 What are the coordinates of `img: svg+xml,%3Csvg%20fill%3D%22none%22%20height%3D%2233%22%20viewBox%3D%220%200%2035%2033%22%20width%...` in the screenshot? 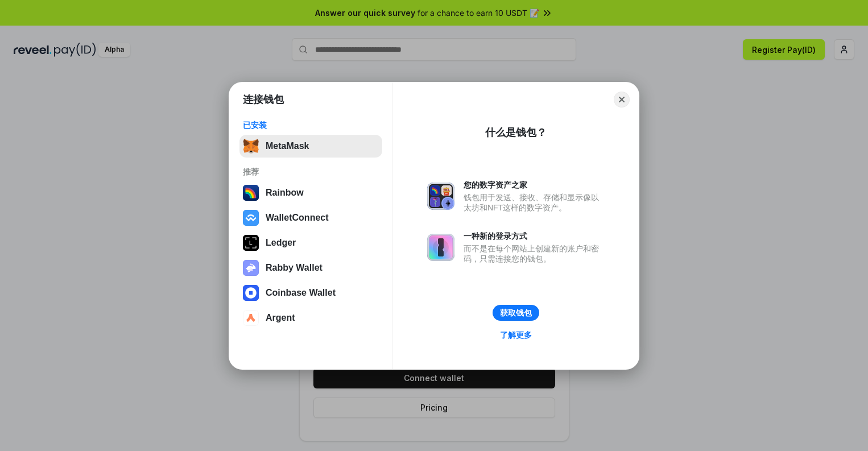 It's located at (251, 146).